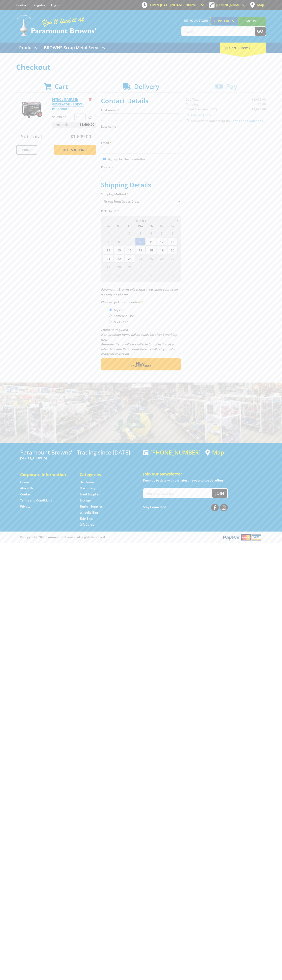 This screenshot has height=980, width=282. Describe the element at coordinates (36, 501) in the screenshot. I see `a: Go to the Terms and Conditions page` at that location.